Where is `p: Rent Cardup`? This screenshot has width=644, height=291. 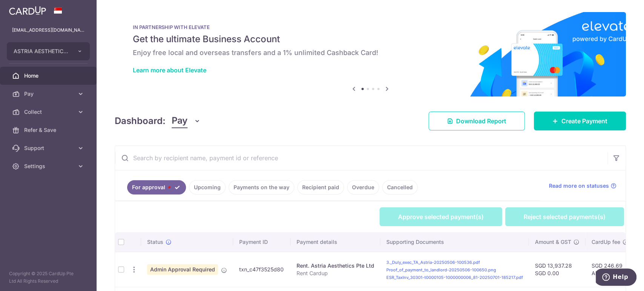 p: Rent Cardup is located at coordinates (336, 273).